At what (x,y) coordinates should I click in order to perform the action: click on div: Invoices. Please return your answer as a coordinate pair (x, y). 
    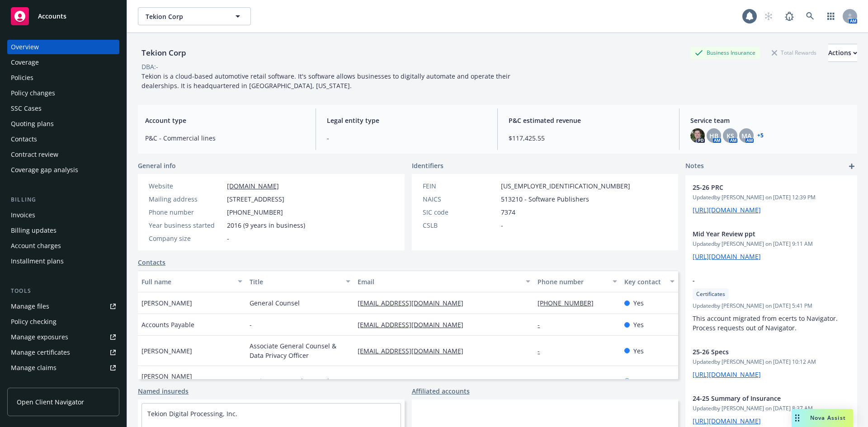
    Looking at the image, I should click on (24, 215).